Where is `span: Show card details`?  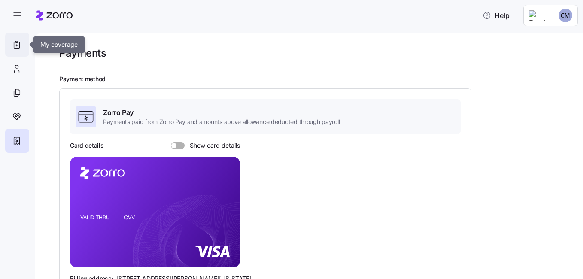 span: Show card details is located at coordinates (212, 146).